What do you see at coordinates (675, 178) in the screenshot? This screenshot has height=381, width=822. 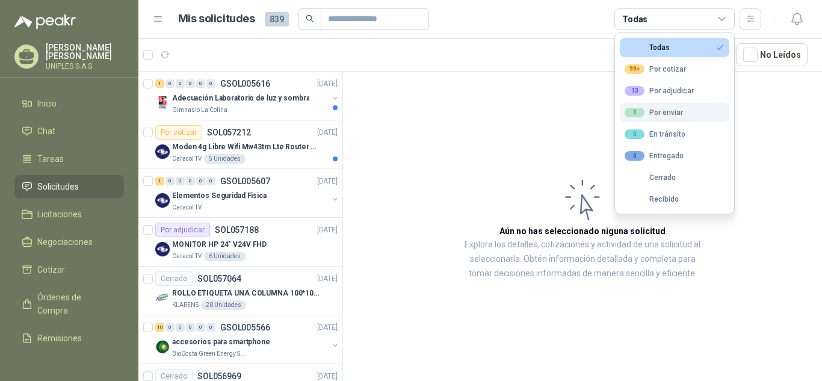 I see `button: Cerrado` at bounding box center [675, 178].